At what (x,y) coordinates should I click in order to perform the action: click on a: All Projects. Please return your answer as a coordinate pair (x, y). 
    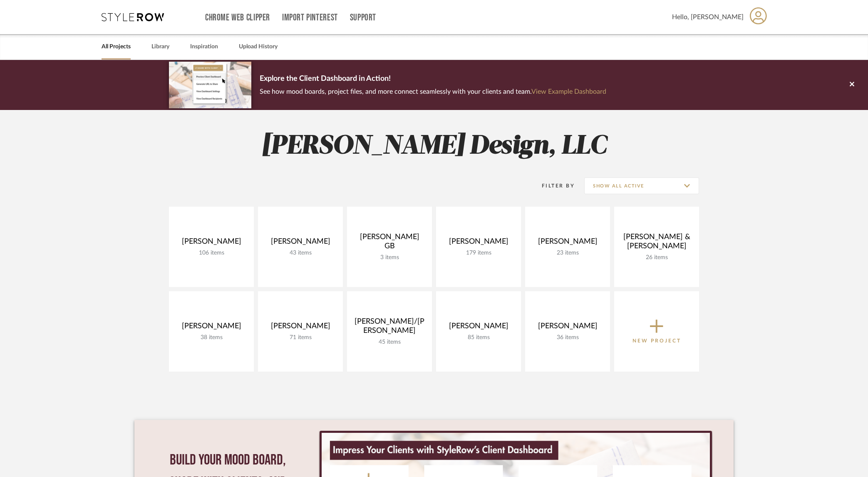
    Looking at the image, I should click on (116, 47).